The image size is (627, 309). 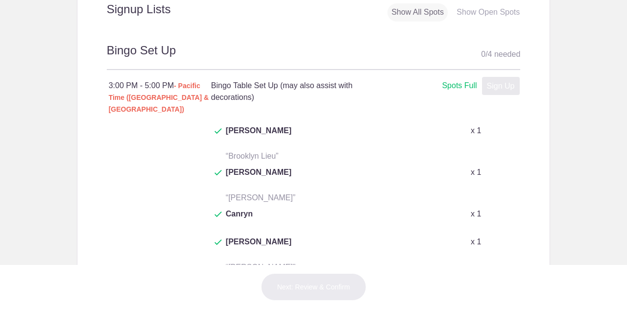 What do you see at coordinates (313, 56) in the screenshot?
I see `h2: Bingo Set Up` at bounding box center [313, 56].